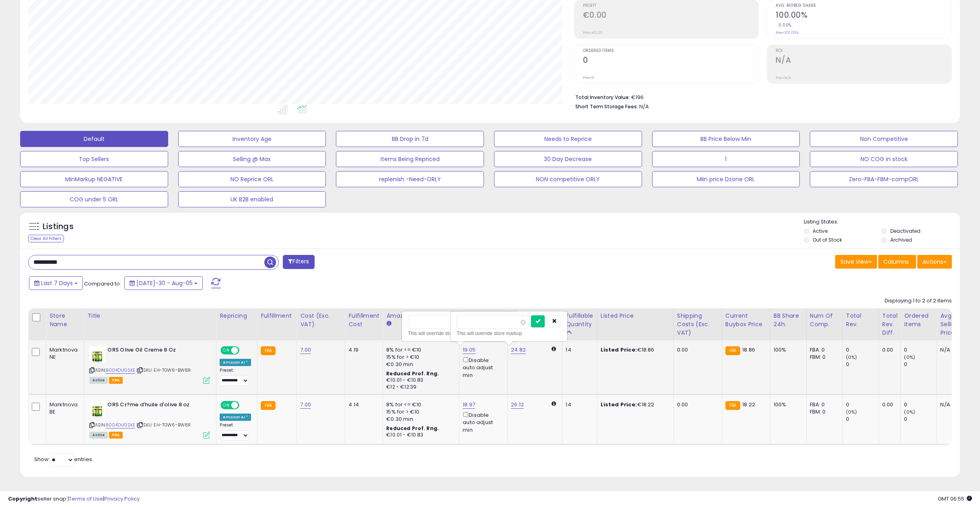 The image size is (980, 507). Describe the element at coordinates (149, 419) in the screenshot. I see `div: ASIN:` at that location.